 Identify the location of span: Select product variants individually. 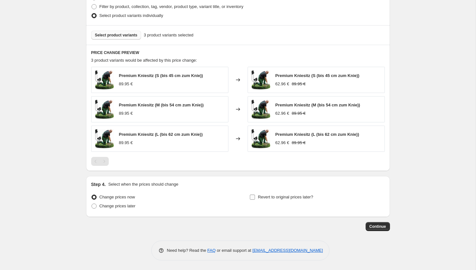
(131, 15).